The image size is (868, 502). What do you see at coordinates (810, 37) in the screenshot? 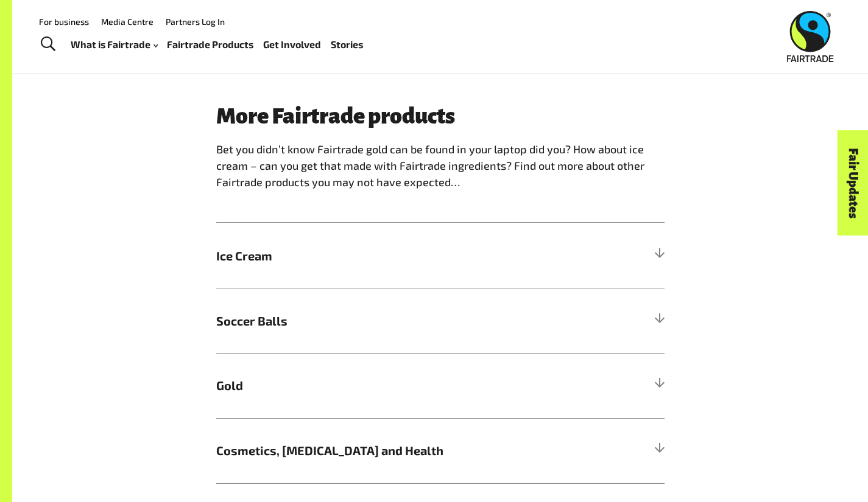
I see `img: Fairtrade Australia New Zealand logo` at bounding box center [810, 37].